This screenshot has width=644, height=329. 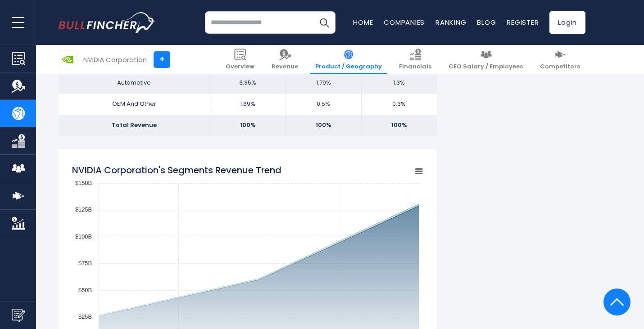 What do you see at coordinates (107, 22) in the screenshot?
I see `img: bullfincher logo` at bounding box center [107, 22].